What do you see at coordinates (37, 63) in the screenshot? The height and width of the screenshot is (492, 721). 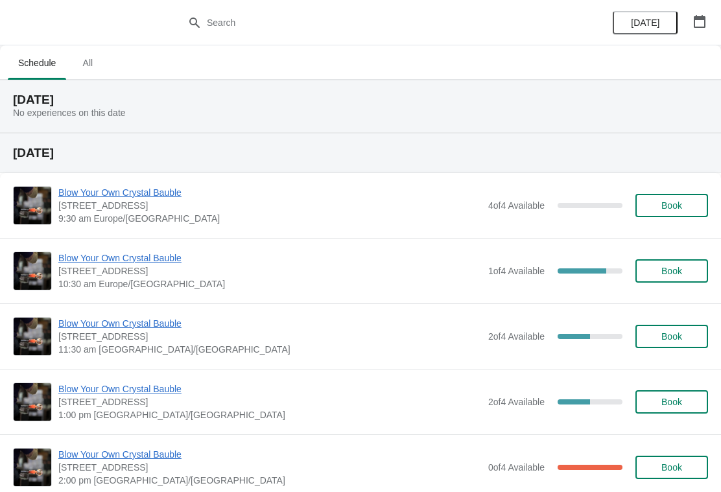 I see `span: Schedule` at bounding box center [37, 63].